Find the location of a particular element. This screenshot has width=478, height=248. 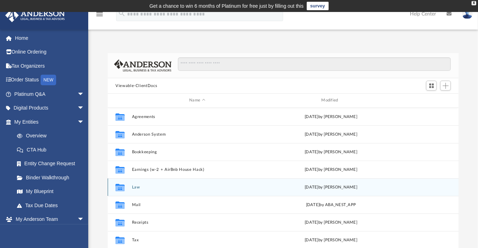

a: Entity Change Request is located at coordinates (52, 164).